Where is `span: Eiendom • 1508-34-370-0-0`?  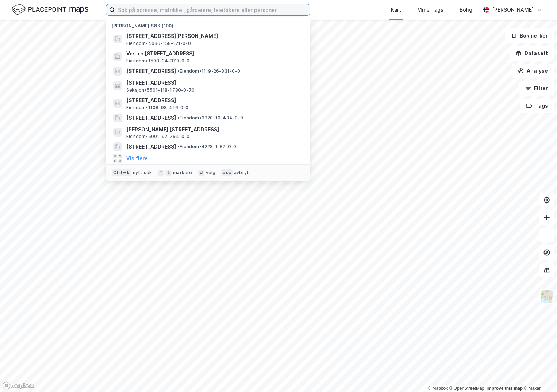 span: Eiendom • 1508-34-370-0-0 is located at coordinates (158, 61).